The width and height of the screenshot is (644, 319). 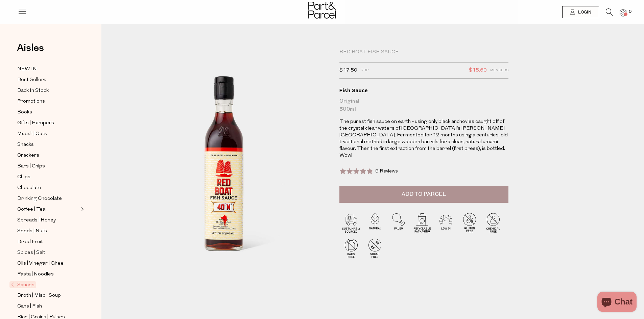 What do you see at coordinates (31, 210) in the screenshot?
I see `span: Coffee | Tea` at bounding box center [31, 210].